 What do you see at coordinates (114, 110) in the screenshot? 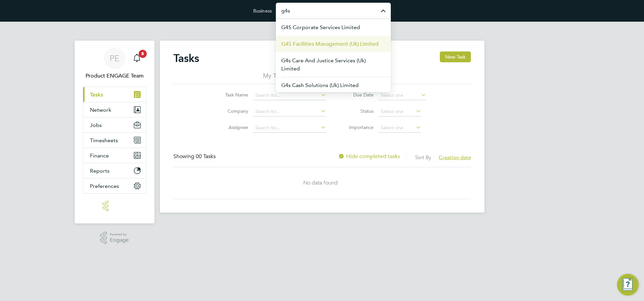
I see `button: Network` at bounding box center [114, 110].